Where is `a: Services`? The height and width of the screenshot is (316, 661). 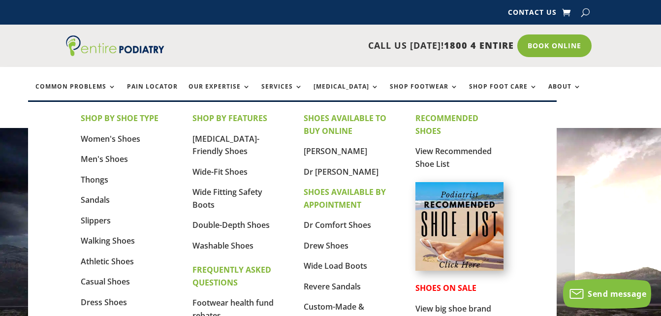 a: Services is located at coordinates (282, 94).